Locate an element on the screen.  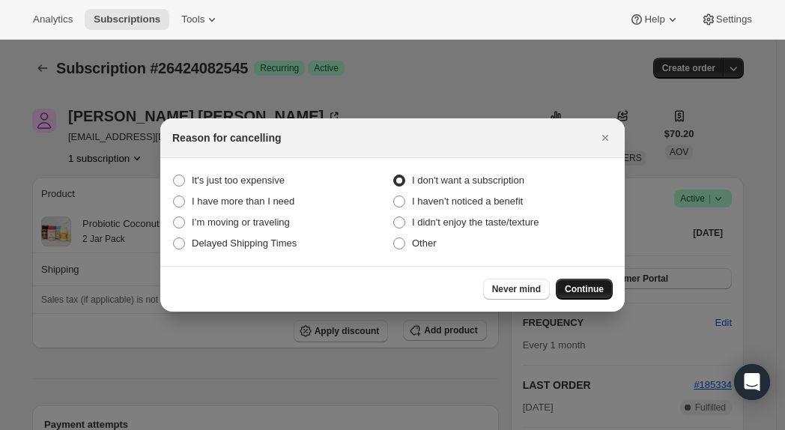
button: Tools is located at coordinates (200, 19).